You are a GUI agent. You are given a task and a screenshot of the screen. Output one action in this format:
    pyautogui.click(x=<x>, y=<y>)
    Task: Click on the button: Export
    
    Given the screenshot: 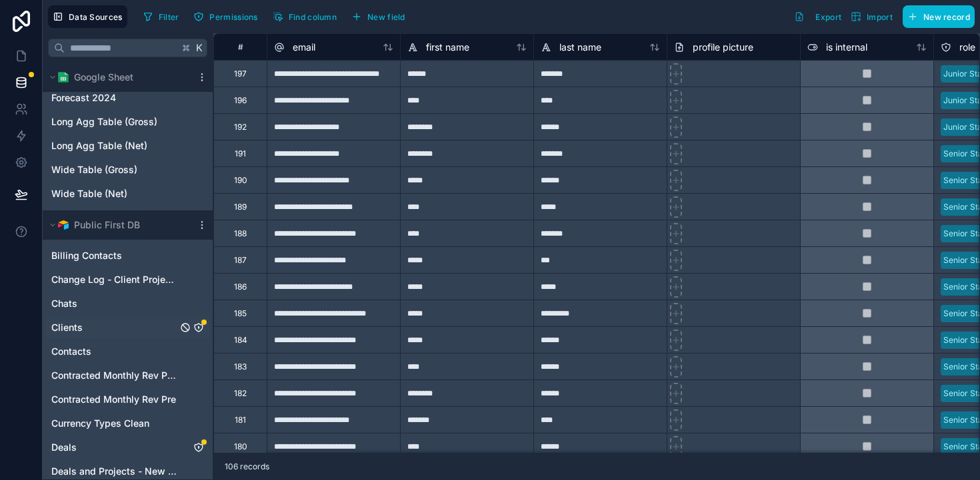 What is the action you would take?
    pyautogui.click(x=818, y=17)
    